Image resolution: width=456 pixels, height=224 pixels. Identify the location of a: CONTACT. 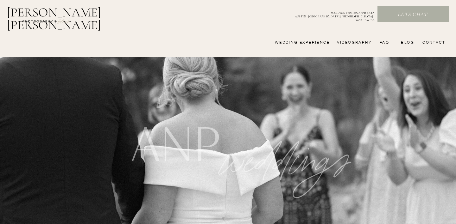
(433, 43).